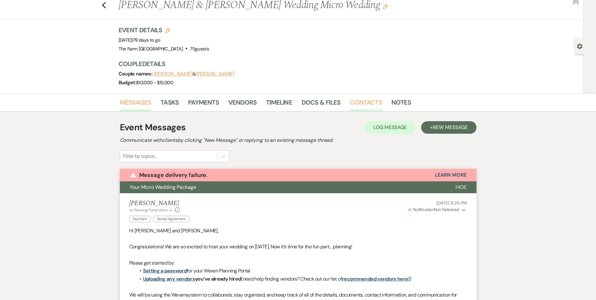 Image resolution: width=596 pixels, height=300 pixels. I want to click on button: Edit, so click(385, 6).